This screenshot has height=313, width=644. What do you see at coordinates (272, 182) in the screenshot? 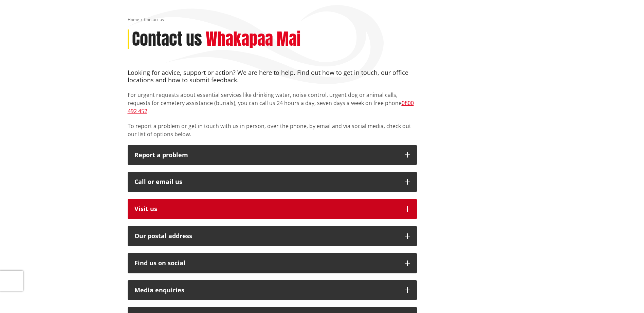
I see `button: Call or email us` at bounding box center [272, 182].